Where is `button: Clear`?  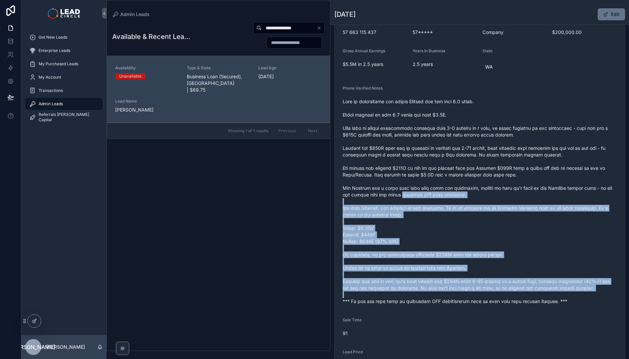
button: Clear is located at coordinates (320, 28).